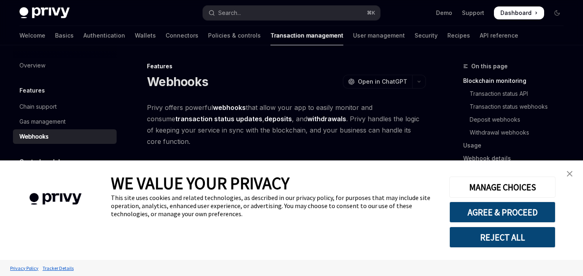  Describe the element at coordinates (55, 199) in the screenshot. I see `img: company logo` at that location.